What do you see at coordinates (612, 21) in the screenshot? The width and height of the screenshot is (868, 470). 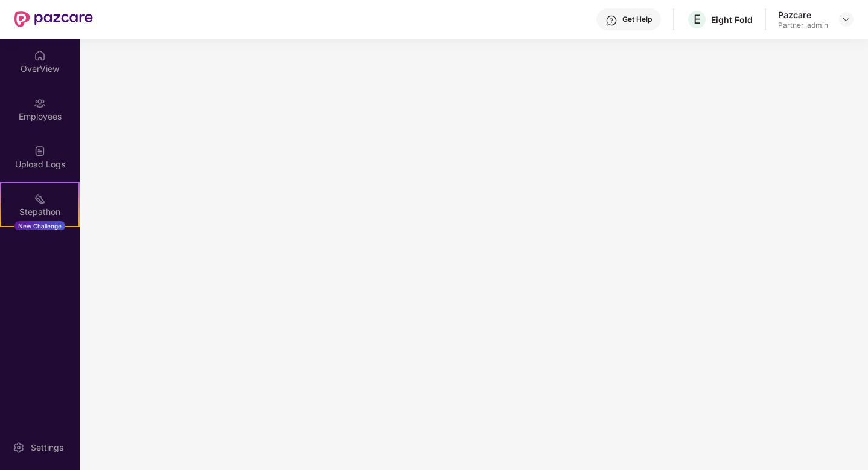 I see `img: svg+xml;base64,PHN2ZyBpZD0iSGVscC0zMngzMiIgeG1sbnM9Imh0dHA6Ly93d3cudzMub3JnLzIwMDAvc3ZnIiB3aWR0aD...` at bounding box center [612, 21].